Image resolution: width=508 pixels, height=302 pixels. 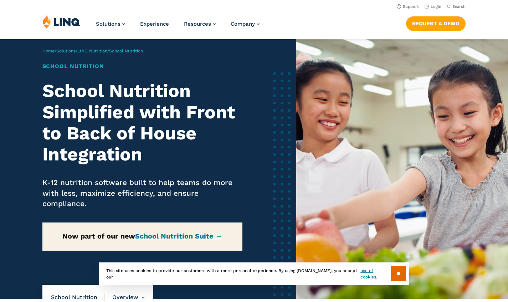 I want to click on img: School Nutrition Banner, so click(x=402, y=169).